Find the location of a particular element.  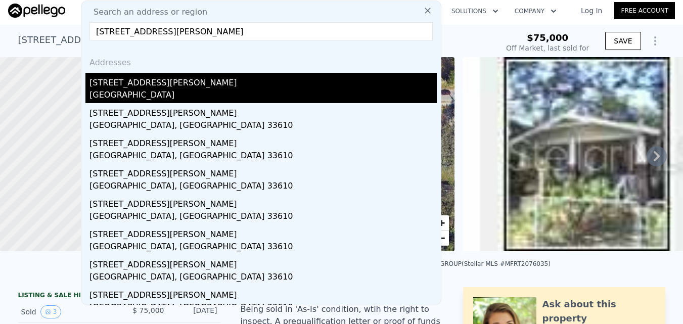

span: $75,000 is located at coordinates (548, 37).